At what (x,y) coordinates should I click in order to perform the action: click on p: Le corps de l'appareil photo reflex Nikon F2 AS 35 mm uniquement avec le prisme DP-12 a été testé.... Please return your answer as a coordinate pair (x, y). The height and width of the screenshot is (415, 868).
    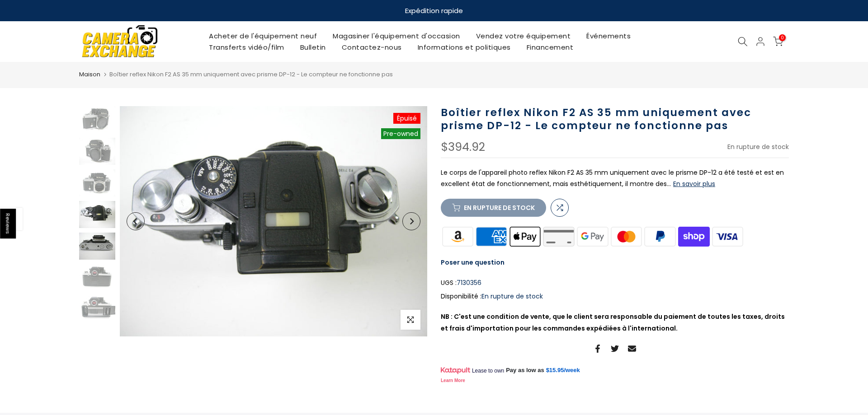
    Looking at the image, I should click on (615, 179).